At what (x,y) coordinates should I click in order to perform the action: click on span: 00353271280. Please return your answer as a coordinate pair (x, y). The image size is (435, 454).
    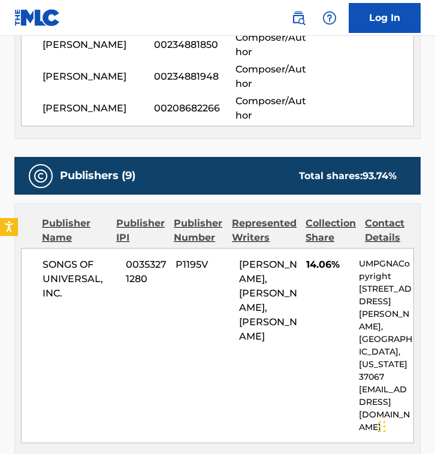
    Looking at the image, I should click on (146, 272).